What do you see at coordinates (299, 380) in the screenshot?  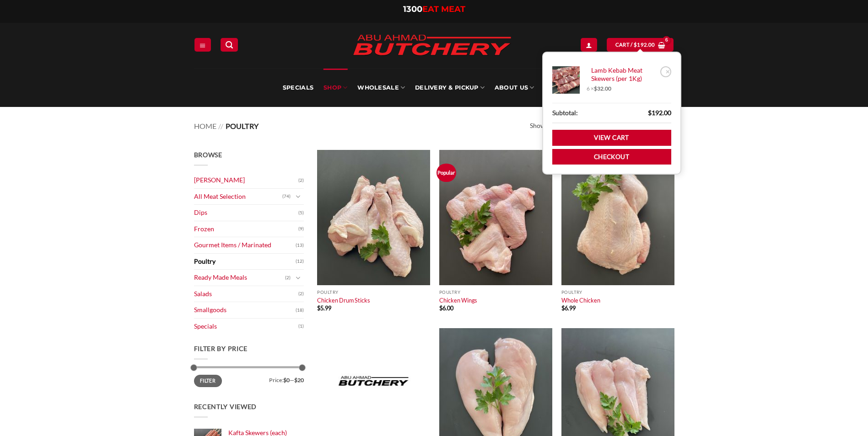 I see `span: $20` at bounding box center [299, 380].